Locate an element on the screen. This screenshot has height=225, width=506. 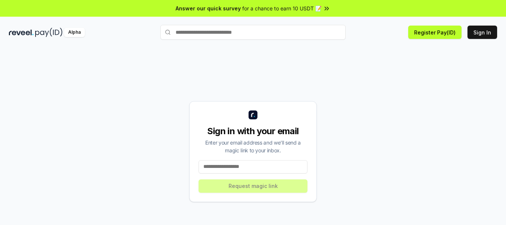
img: reveel_dark is located at coordinates (21, 32).